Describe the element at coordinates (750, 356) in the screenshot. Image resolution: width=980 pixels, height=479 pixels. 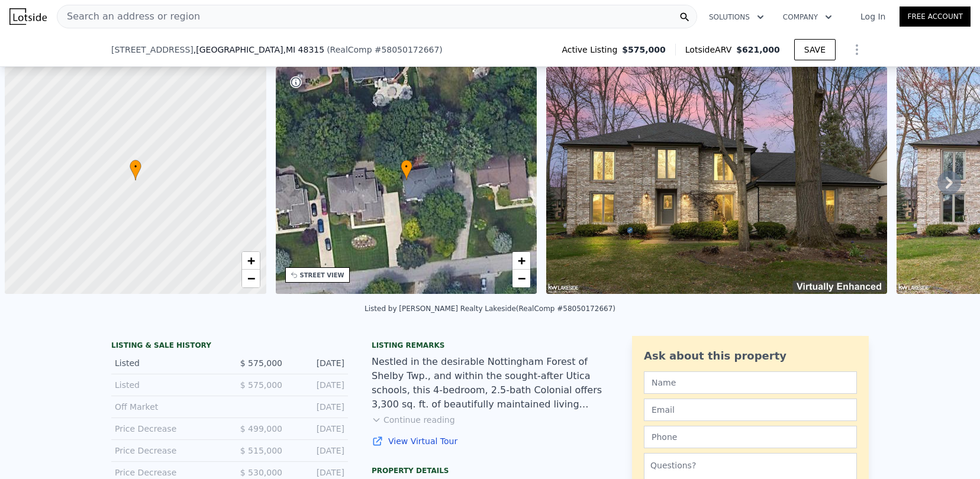
I see `div: Ask about this property` at that location.